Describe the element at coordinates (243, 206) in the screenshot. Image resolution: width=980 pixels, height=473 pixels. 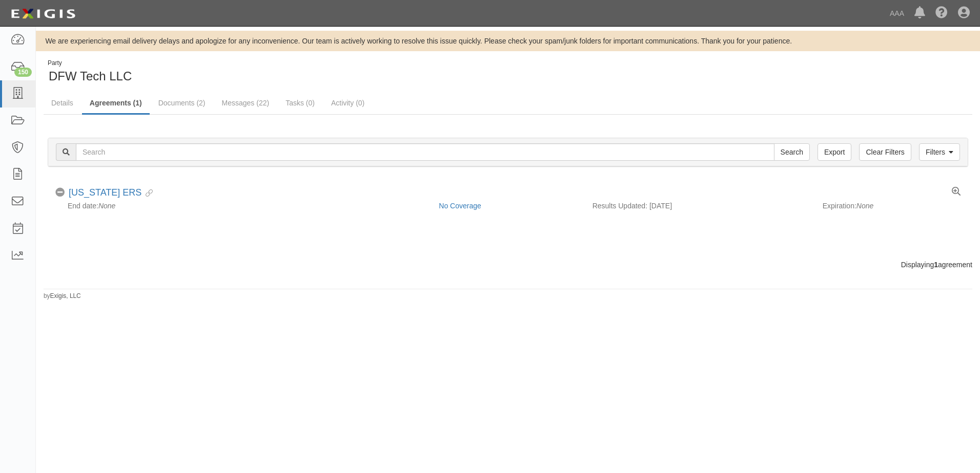
I see `div: End date:` at that location.